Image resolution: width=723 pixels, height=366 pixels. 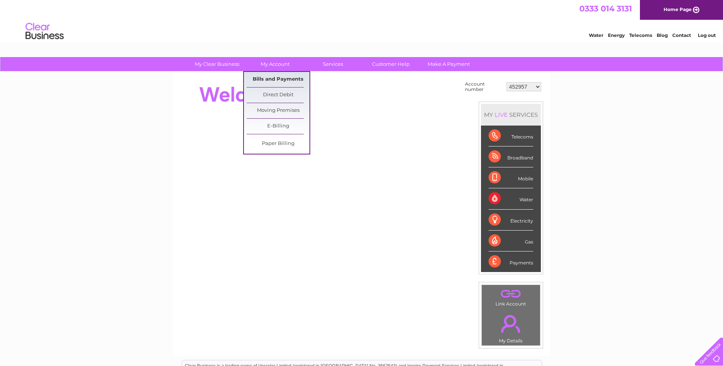 What do you see at coordinates (510, 136) in the screenshot?
I see `div: Telecoms` at bounding box center [510, 136].